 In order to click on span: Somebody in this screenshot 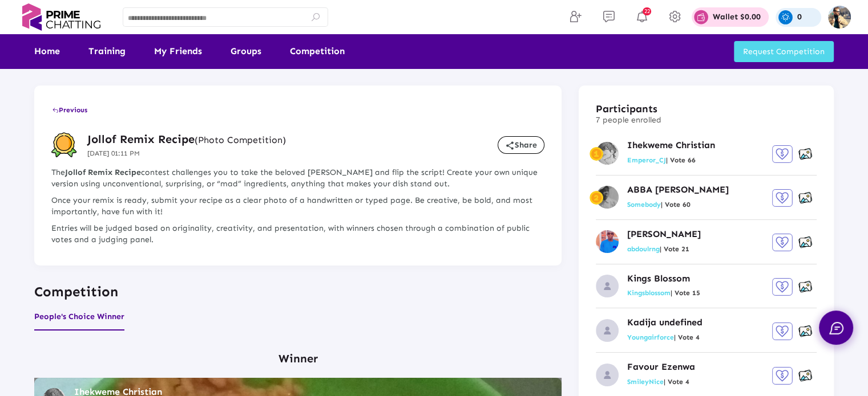, I will do `click(659, 205)`.